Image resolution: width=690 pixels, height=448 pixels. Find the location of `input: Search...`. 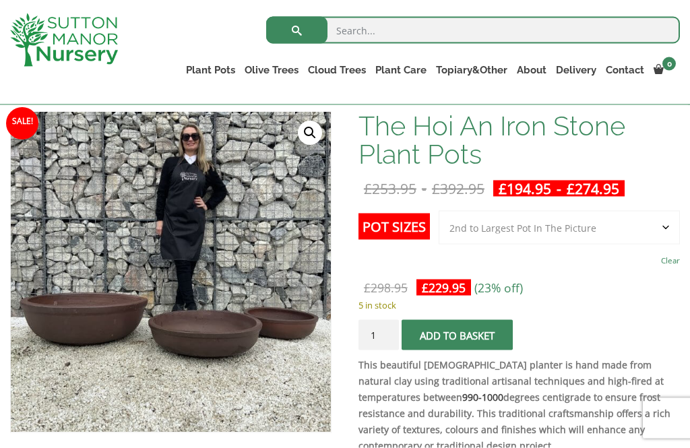

input: Search... is located at coordinates (473, 30).